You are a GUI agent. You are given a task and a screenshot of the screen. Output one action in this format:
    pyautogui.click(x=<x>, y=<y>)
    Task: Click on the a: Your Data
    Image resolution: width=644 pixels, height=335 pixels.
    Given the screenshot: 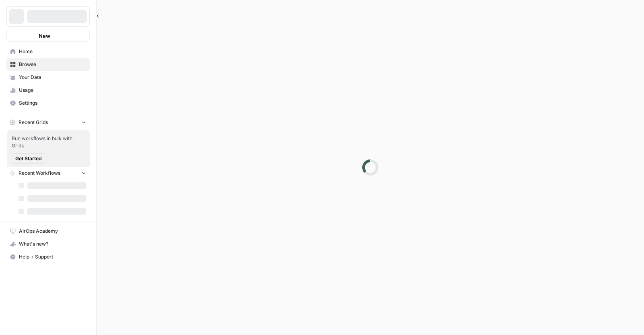 What is the action you would take?
    pyautogui.click(x=48, y=78)
    